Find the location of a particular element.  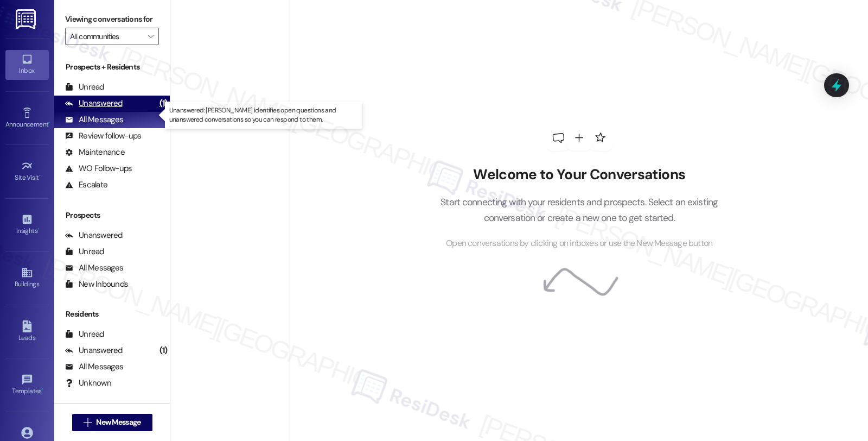

div: New Inbounds is located at coordinates (97, 284).